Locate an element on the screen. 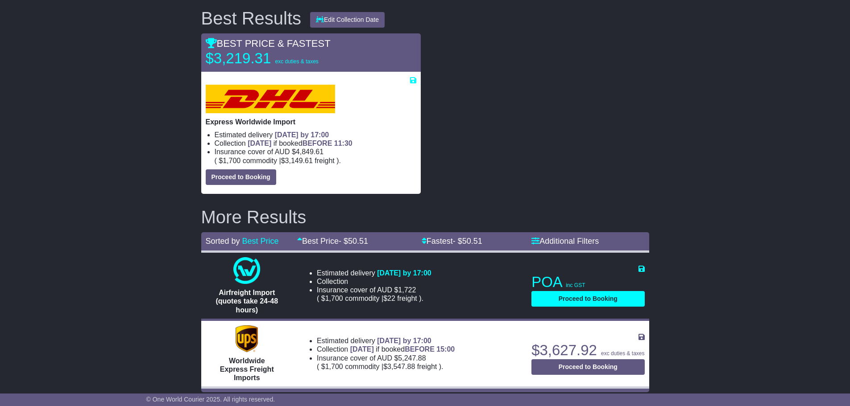 The image size is (850, 406). p: POA is located at coordinates (587, 282).